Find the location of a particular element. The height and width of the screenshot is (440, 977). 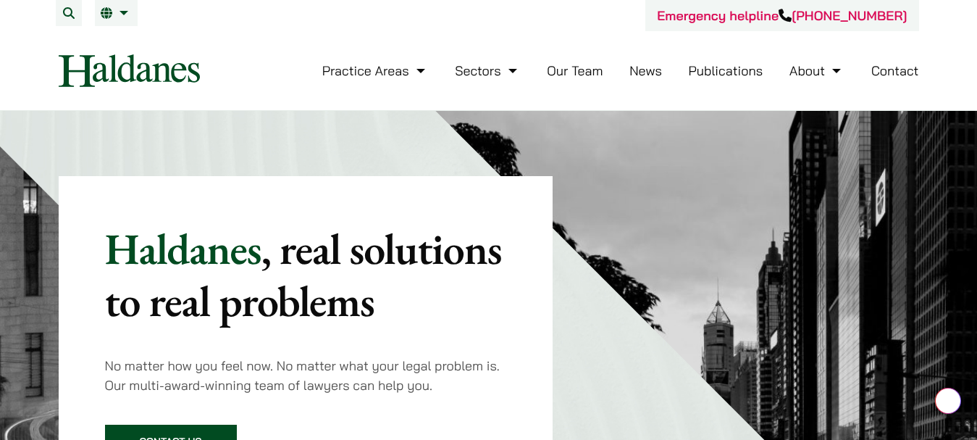

img: Logo of Haldanes is located at coordinates (129, 70).